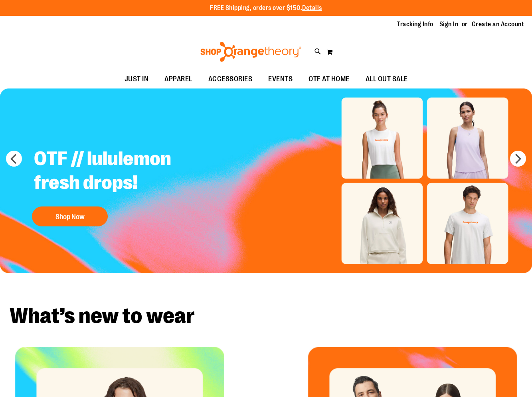 The image size is (532, 397). I want to click on span: JUST IN, so click(136, 79).